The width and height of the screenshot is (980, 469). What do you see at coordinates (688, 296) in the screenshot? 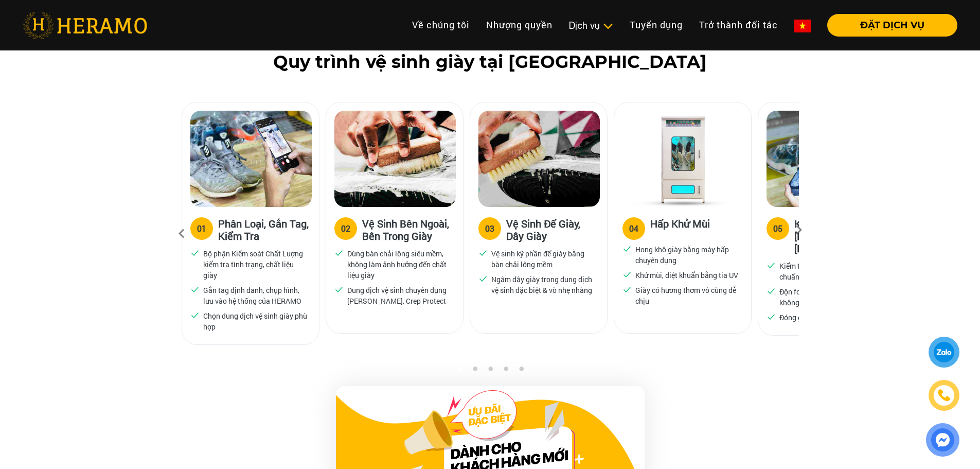
I see `p: Giày có hương thơm vô cùng dễ chịu` at bounding box center [688, 296].